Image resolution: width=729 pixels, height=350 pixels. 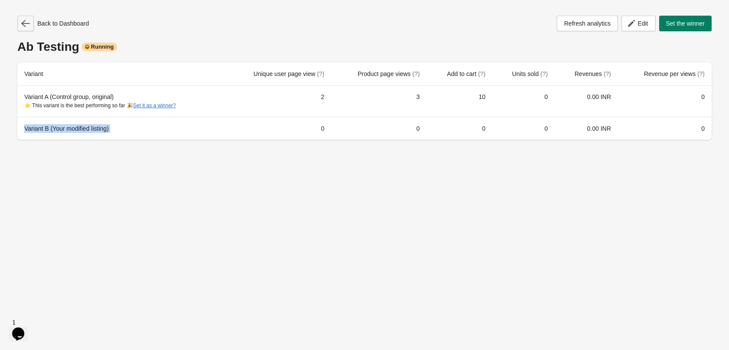 What do you see at coordinates (121, 74) in the screenshot?
I see `th: Variant` at bounding box center [121, 74].